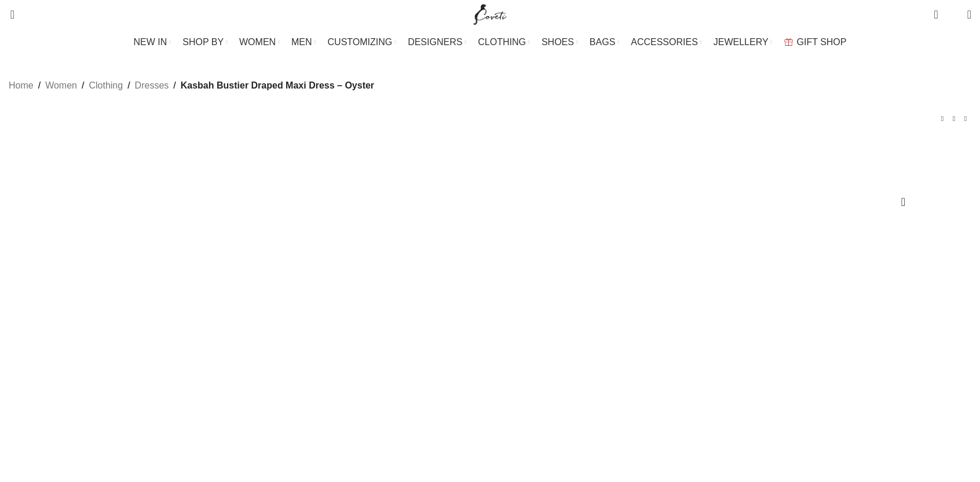 This screenshot has height=482, width=980. Describe the element at coordinates (604, 42) in the screenshot. I see `a: BAGS` at that location.